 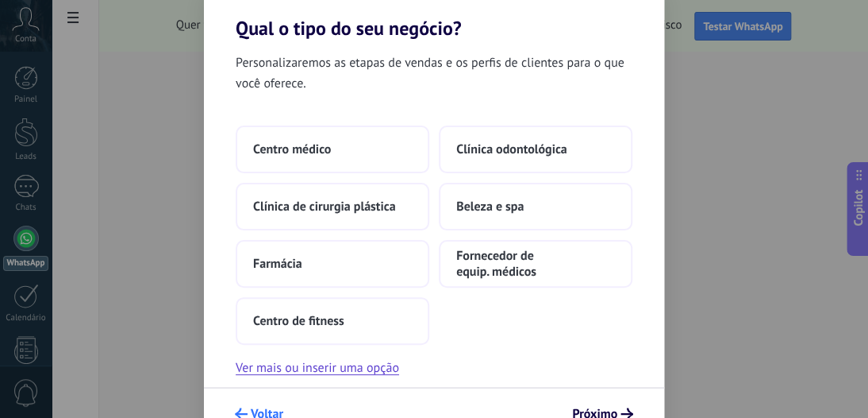 I want to click on span: Centro médico, so click(x=292, y=150).